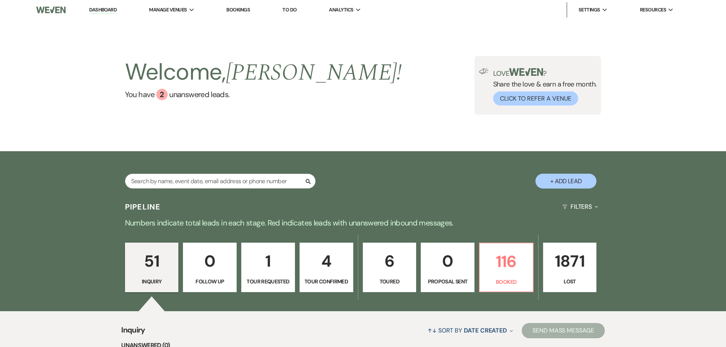  I want to click on div: Share the love & earn a free month., so click(542, 87).